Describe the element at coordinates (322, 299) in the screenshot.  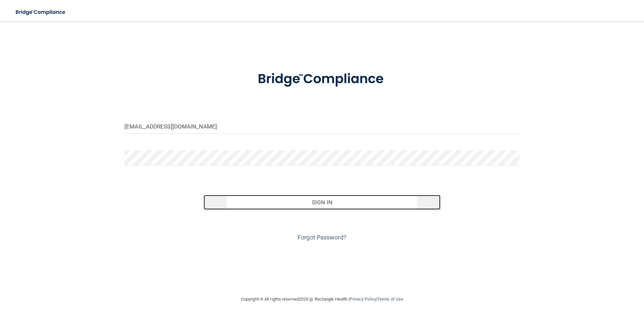
I see `div: Copyright © All rights reserved 2025 @ Rectangle Health | |` at that location.